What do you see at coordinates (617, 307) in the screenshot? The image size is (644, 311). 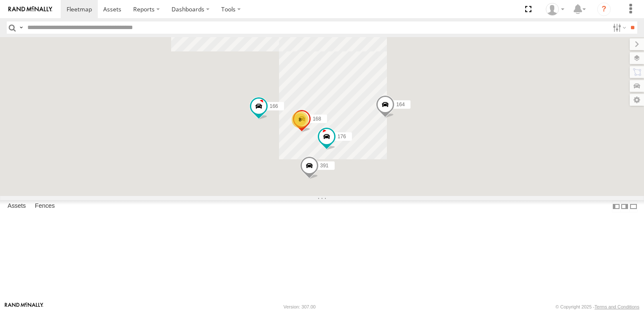 I see `a: Terms and Conditions` at bounding box center [617, 307].